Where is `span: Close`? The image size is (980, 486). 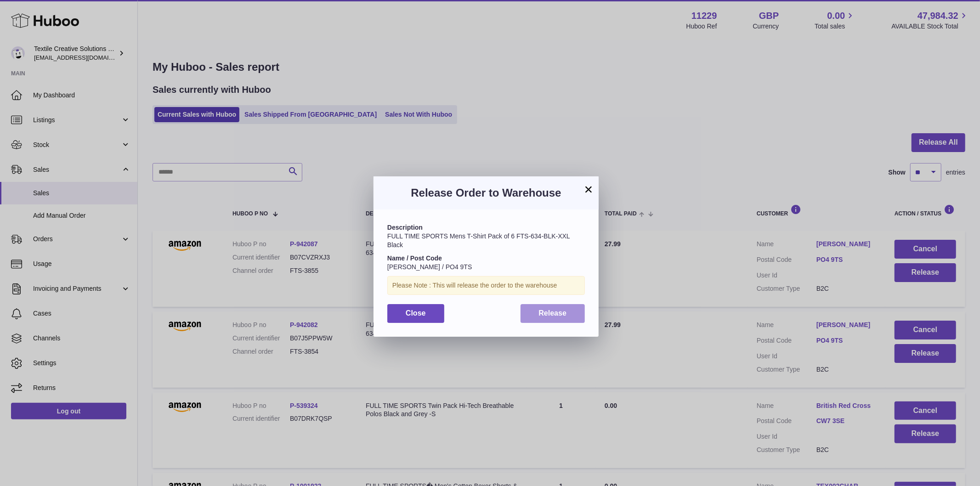 span: Close is located at coordinates (416, 312).